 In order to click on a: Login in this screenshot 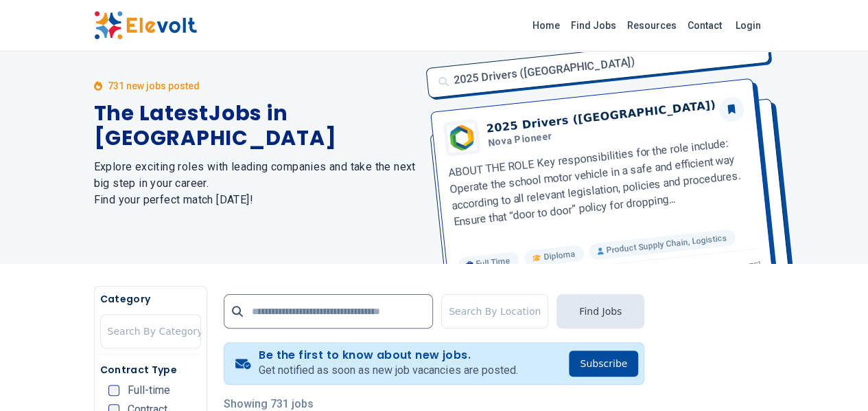, I will do `click(748, 26)`.